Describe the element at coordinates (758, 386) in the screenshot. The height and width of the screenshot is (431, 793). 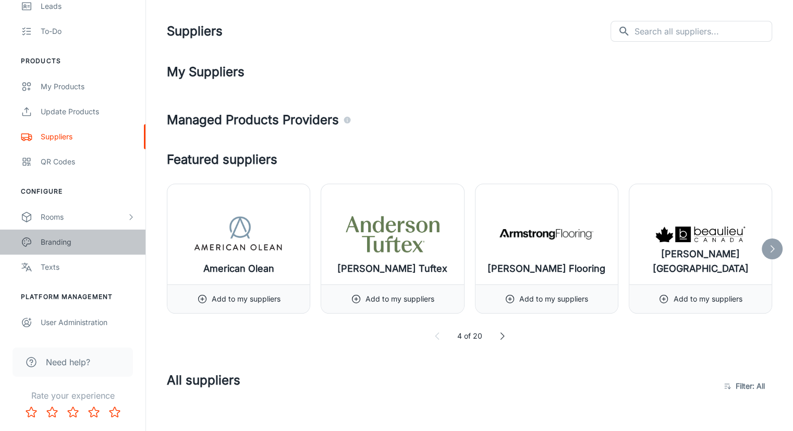
I see `span: : All` at that location.